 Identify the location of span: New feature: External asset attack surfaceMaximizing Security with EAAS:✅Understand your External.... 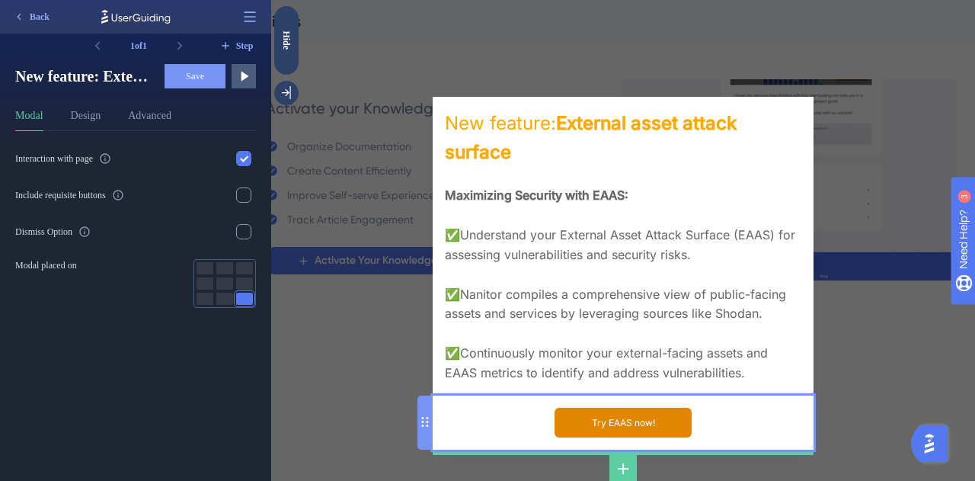
(84, 76).